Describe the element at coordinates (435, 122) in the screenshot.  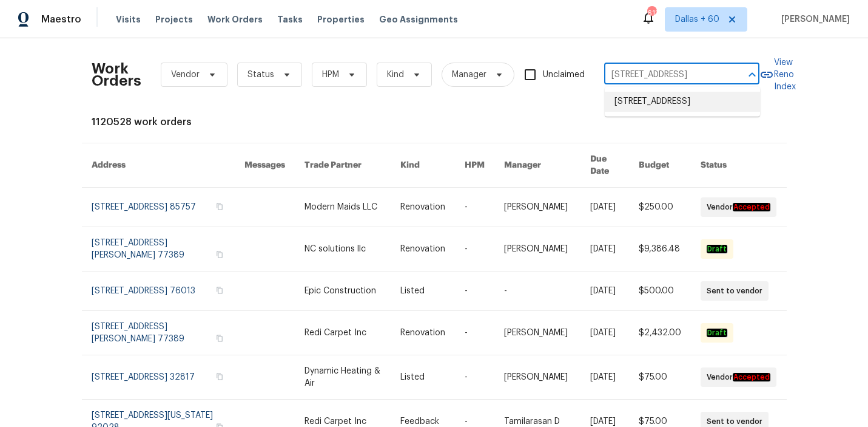
I see `div: 1120528 work orders` at that location.